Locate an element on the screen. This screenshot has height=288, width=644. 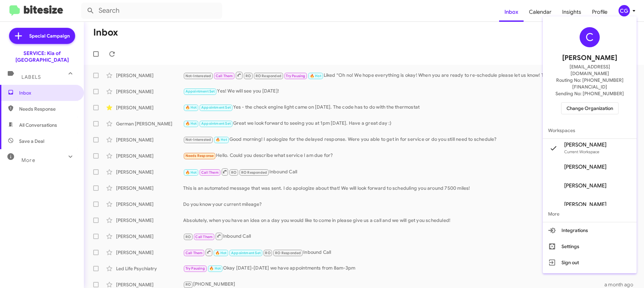
button: Settings is located at coordinates (590, 247).